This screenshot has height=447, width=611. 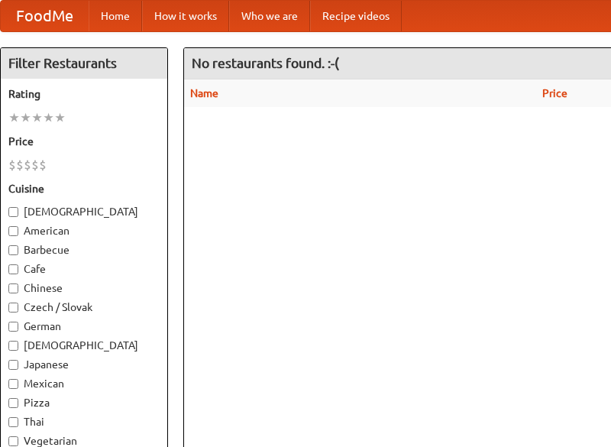 What do you see at coordinates (84, 63) in the screenshot?
I see `h4: Filter Restaurants` at bounding box center [84, 63].